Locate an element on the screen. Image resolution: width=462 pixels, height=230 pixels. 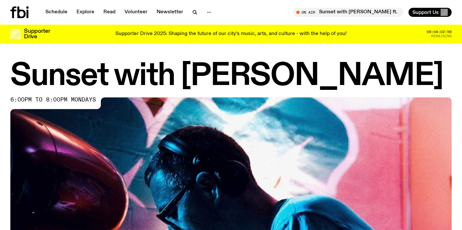
span: Support Us is located at coordinates (425, 12).